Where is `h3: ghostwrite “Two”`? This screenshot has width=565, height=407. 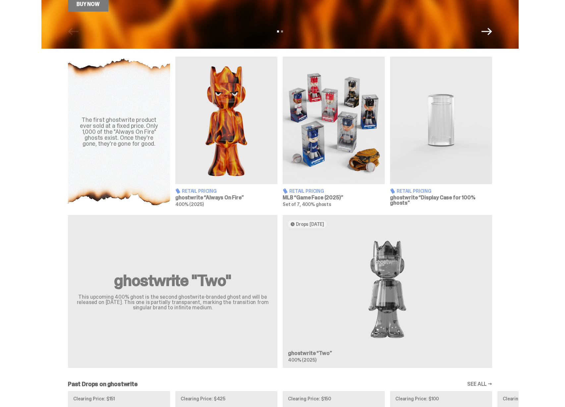
h3: ghostwrite “Two” is located at coordinates (387, 353).